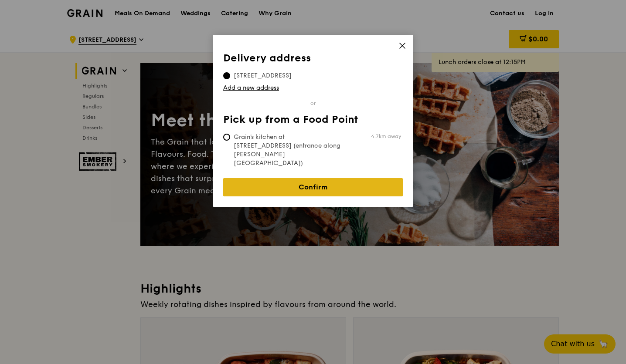 This screenshot has width=626, height=364. I want to click on a: Add a new address, so click(313, 88).